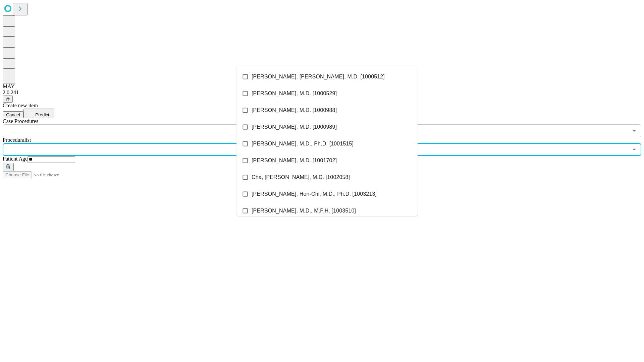 The image size is (644, 362). What do you see at coordinates (322, 92) in the screenshot?
I see `div: 2.0.241` at bounding box center [322, 92].